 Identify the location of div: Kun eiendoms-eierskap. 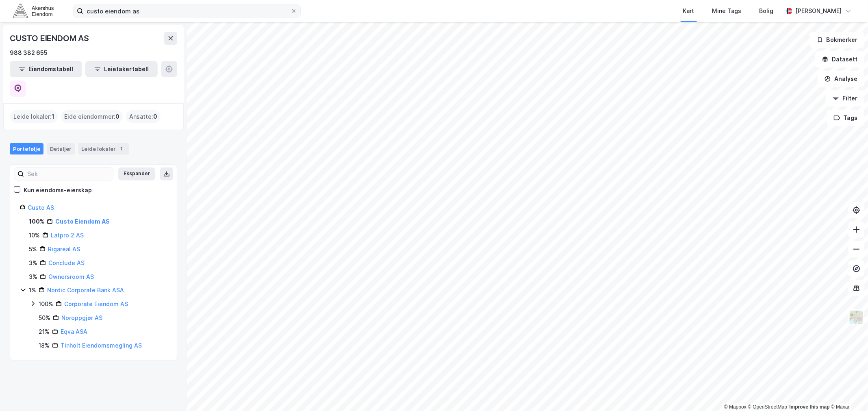
(57, 191).